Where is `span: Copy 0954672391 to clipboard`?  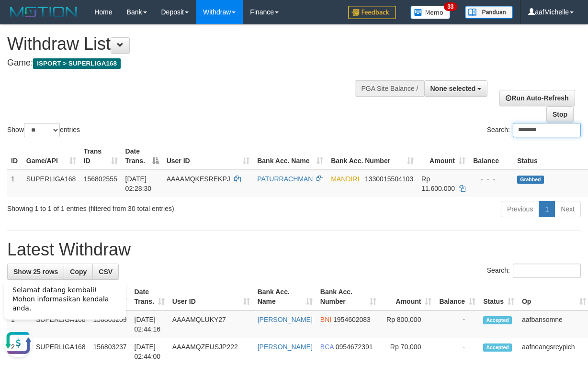 span: Copy 0954672391 to clipboard is located at coordinates (354, 347).